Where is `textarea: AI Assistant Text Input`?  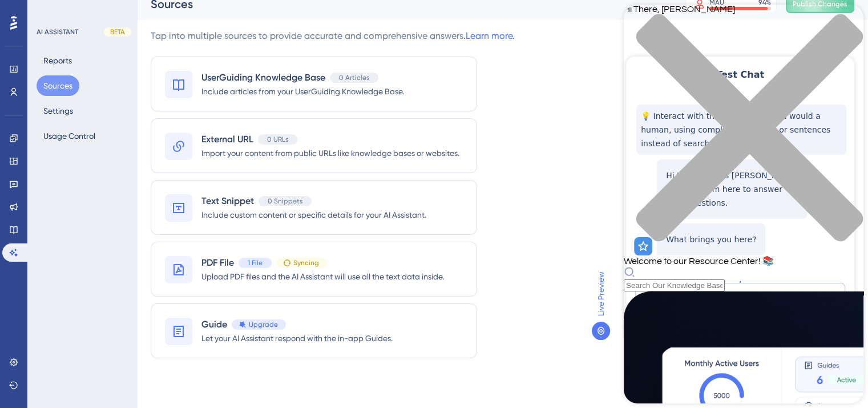 textarea: AI Assistant Text Input is located at coordinates (114, 239).